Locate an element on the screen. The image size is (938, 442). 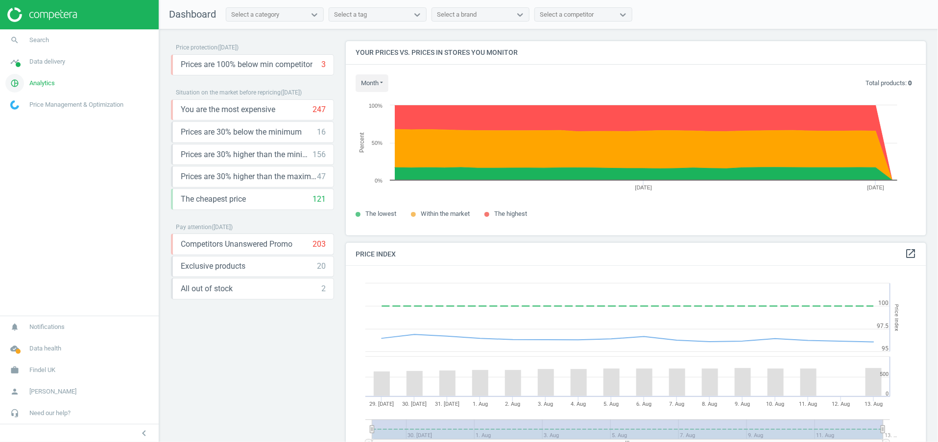
tspan: 6. Aug is located at coordinates (643, 404).